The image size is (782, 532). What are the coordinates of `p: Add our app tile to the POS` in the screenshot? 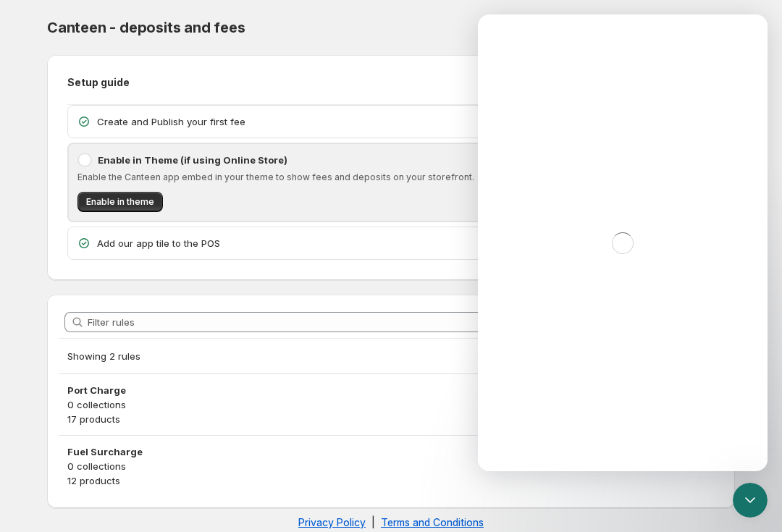 It's located at (401, 243).